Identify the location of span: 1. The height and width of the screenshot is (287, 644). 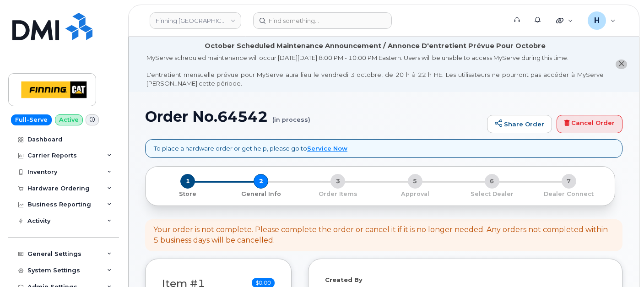
(188, 181).